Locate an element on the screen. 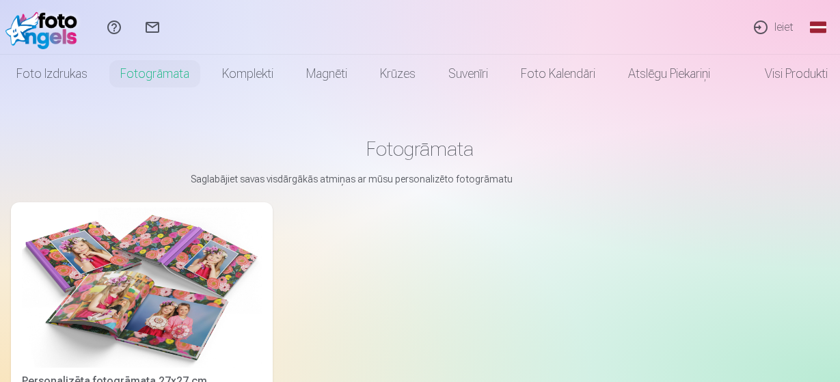 The image size is (840, 382). img: /fa1 is located at coordinates (44, 27).